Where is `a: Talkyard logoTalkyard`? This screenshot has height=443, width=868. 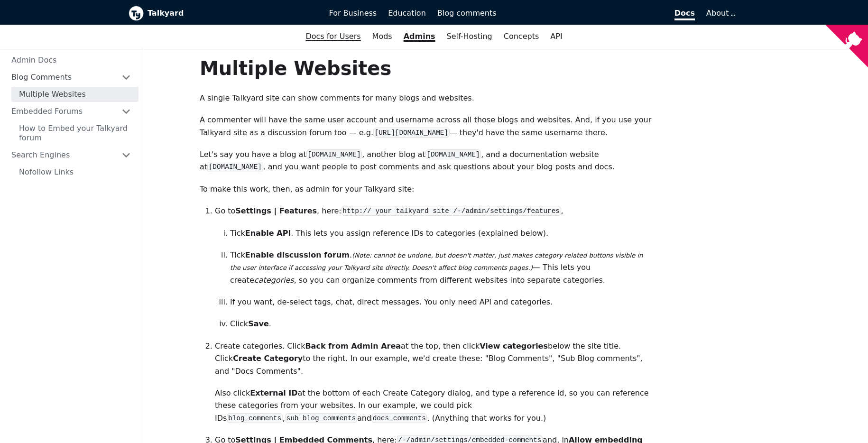 a: Talkyard logoTalkyard is located at coordinates (222, 14).